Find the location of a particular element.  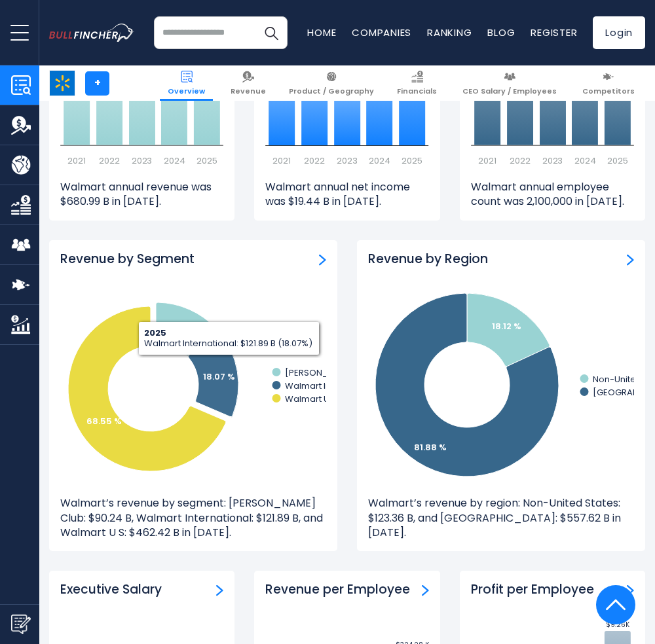

h3: Executive Salary is located at coordinates (111, 590).